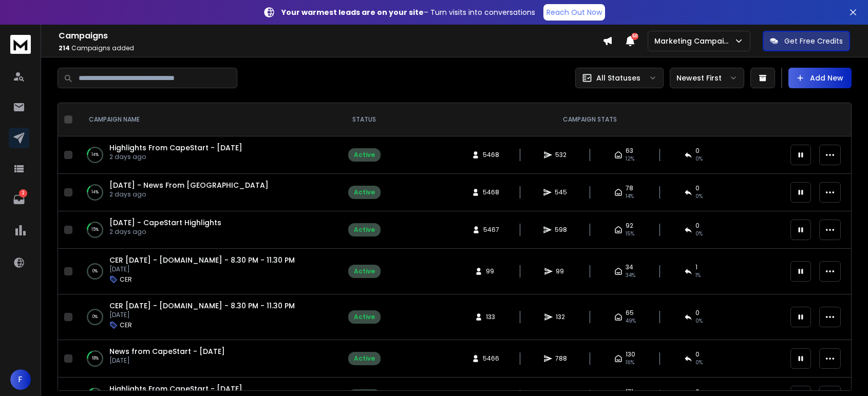 The width and height of the screenshot is (868, 396). What do you see at coordinates (629, 151) in the screenshot?
I see `span: 63` at bounding box center [629, 151].